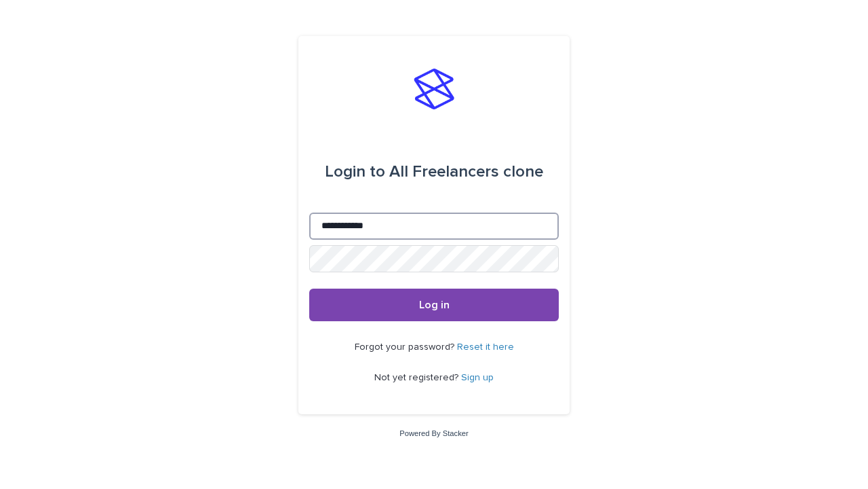  I want to click on img: stacker-logo-s-only.png, so click(434, 89).